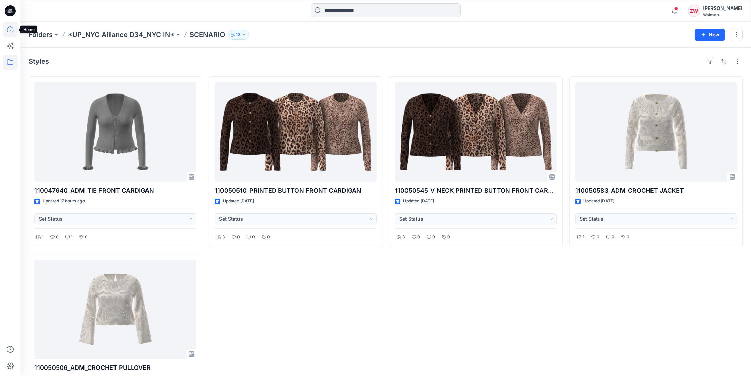  What do you see at coordinates (64, 201) in the screenshot?
I see `p: Updated 17 hours ago` at bounding box center [64, 201].